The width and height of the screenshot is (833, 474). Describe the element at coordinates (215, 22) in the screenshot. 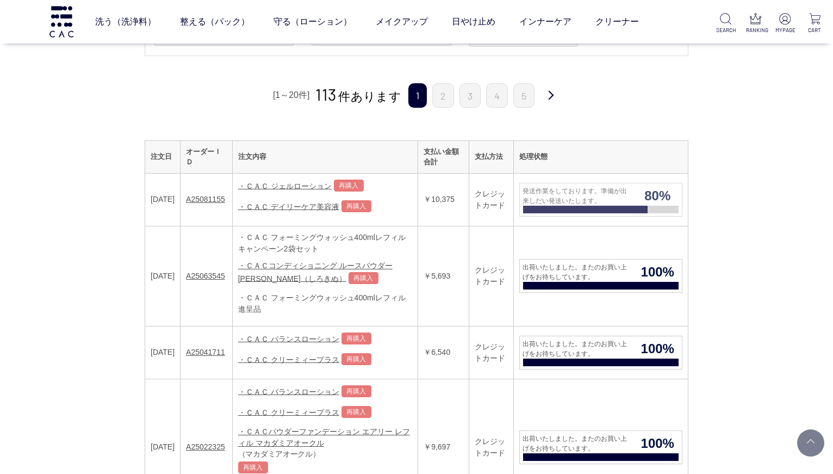

I see `a: 整える（パック）` at that location.